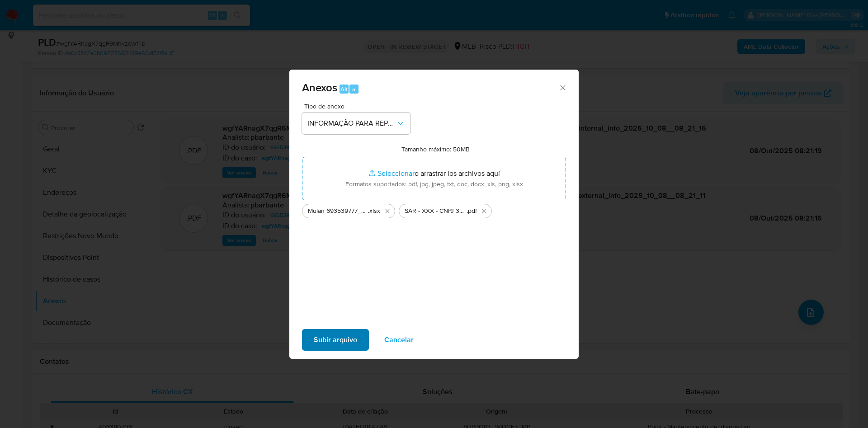 This screenshot has width=868, height=428. What do you see at coordinates (335, 340) in the screenshot?
I see `button: Subir arquivo` at bounding box center [335, 340].